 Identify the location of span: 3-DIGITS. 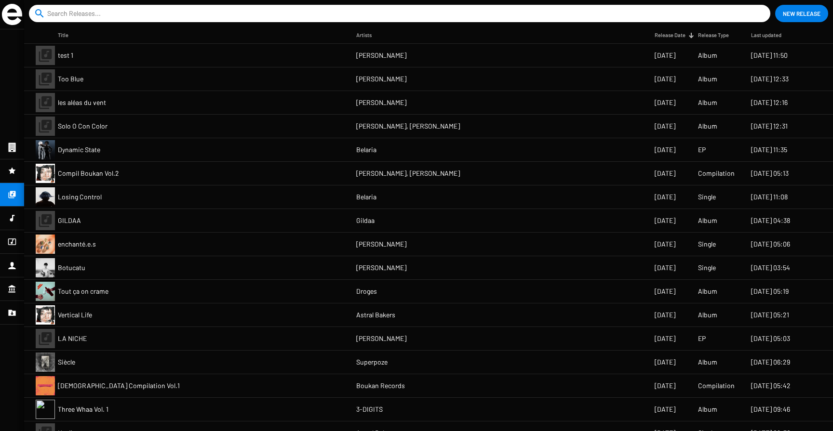
(369, 410).